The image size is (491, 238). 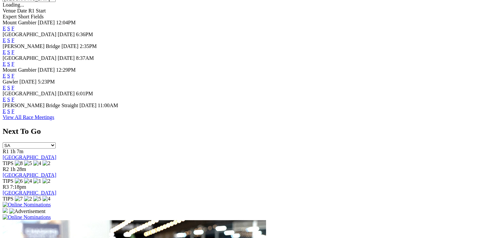 What do you see at coordinates (6, 187) in the screenshot?
I see `span: R3` at bounding box center [6, 187].